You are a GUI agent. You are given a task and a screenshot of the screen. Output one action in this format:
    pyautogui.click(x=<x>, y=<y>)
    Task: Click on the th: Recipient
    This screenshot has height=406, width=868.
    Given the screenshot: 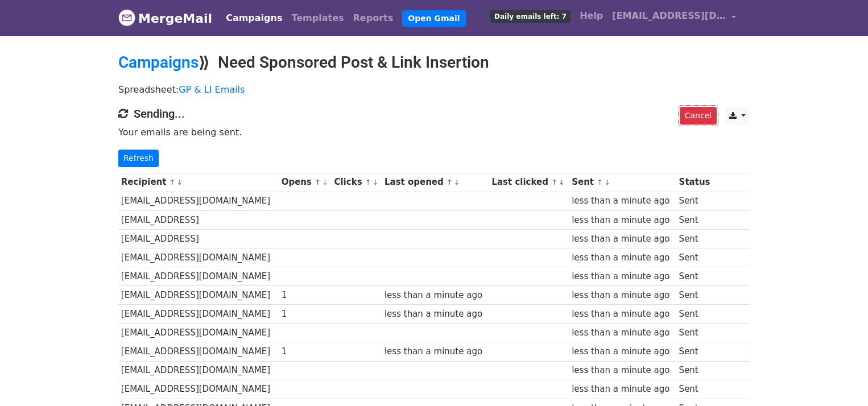 What is the action you would take?
    pyautogui.click(x=199, y=182)
    